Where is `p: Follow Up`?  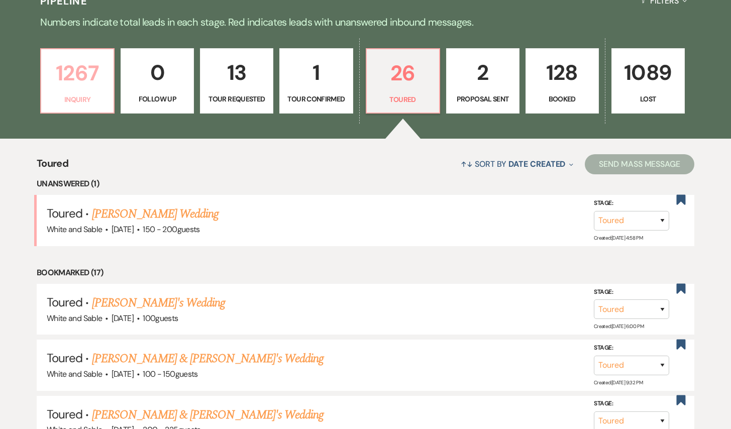
p: Follow Up is located at coordinates (157, 99).